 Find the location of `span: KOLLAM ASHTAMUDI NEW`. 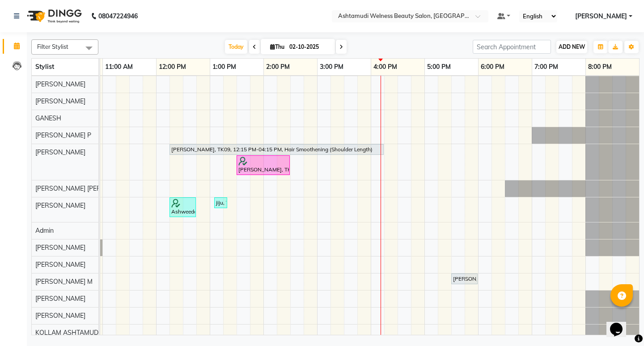

span: KOLLAM ASHTAMUDI NEW is located at coordinates (76, 332).